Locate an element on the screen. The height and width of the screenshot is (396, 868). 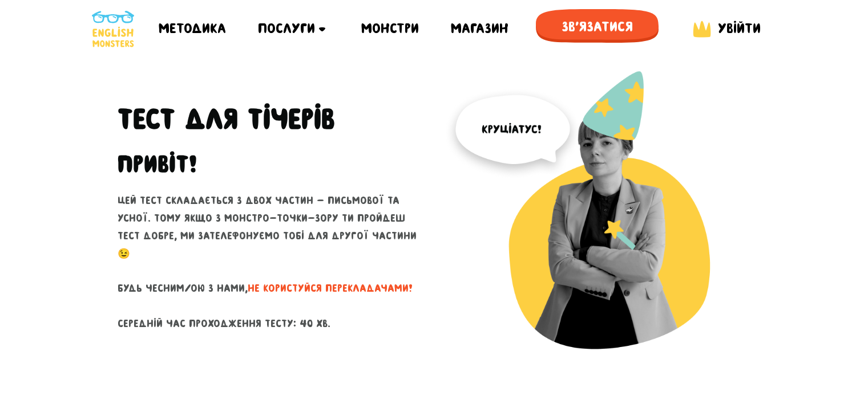
h2: Привіт! is located at coordinates (157, 164).